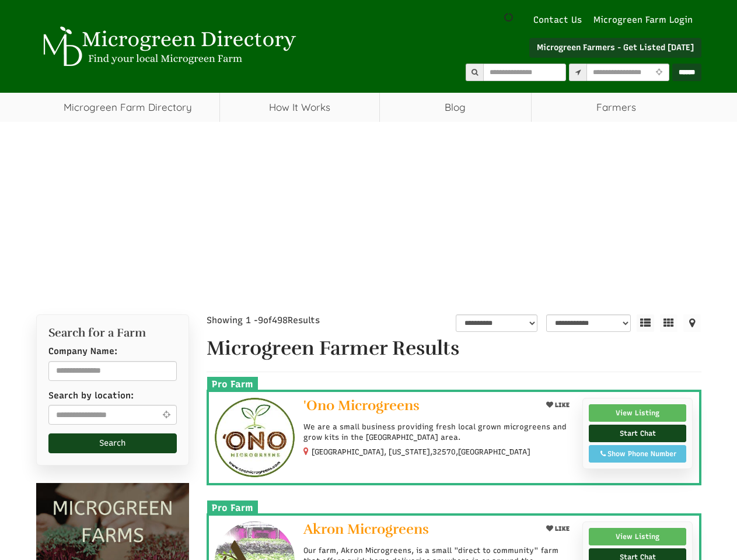  Describe the element at coordinates (418, 406) in the screenshot. I see `a: 'Ono Microgreens` at that location.